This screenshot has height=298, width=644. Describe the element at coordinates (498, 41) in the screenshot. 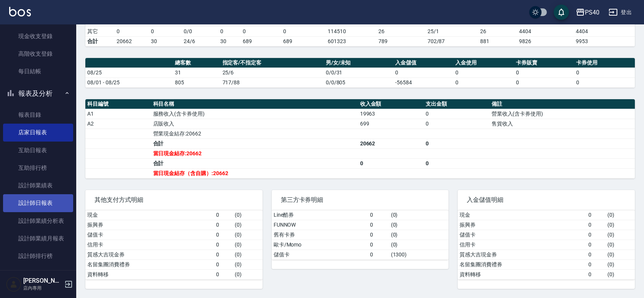

I see `td: 881` at that location.